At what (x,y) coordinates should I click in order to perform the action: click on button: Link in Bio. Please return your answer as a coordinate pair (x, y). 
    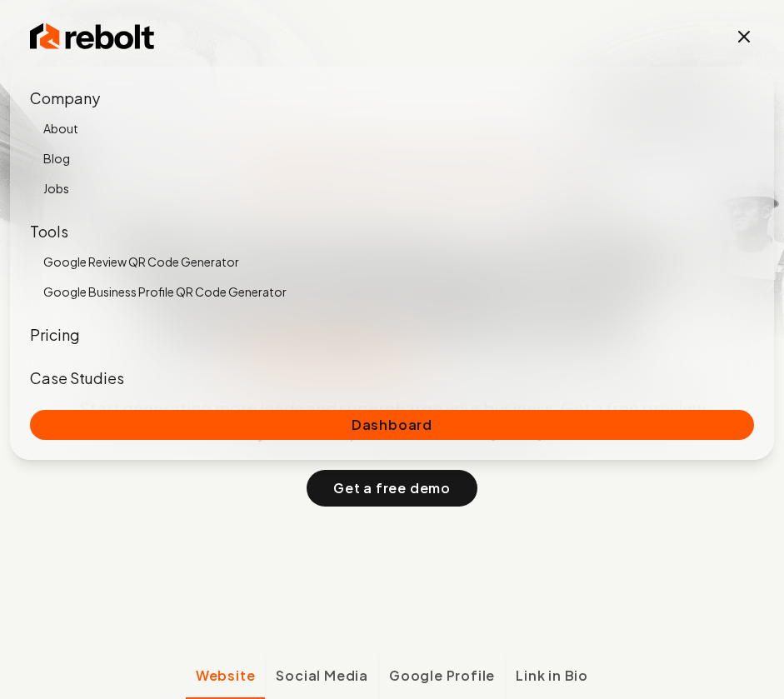
    Looking at the image, I should click on (552, 678).